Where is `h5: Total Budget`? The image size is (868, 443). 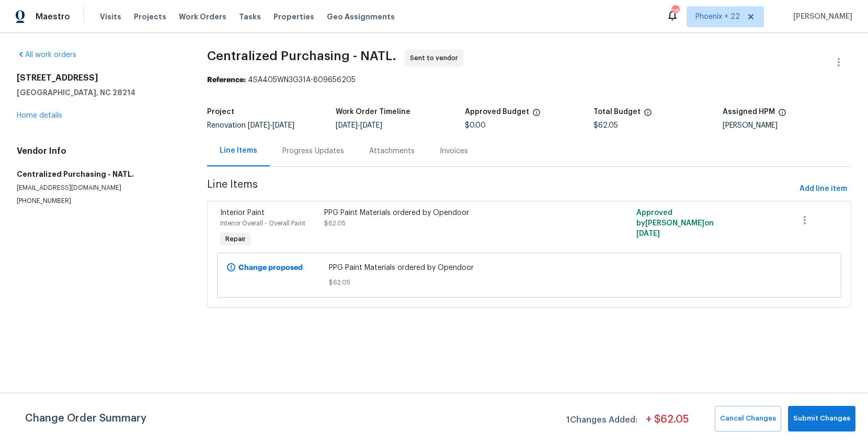
h5: Total Budget is located at coordinates (617, 112).